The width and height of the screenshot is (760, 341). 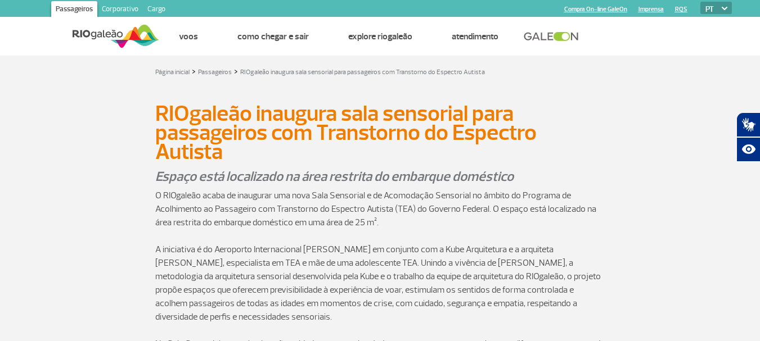 What do you see at coordinates (273, 37) in the screenshot?
I see `a: Como chegar e sair` at bounding box center [273, 37].